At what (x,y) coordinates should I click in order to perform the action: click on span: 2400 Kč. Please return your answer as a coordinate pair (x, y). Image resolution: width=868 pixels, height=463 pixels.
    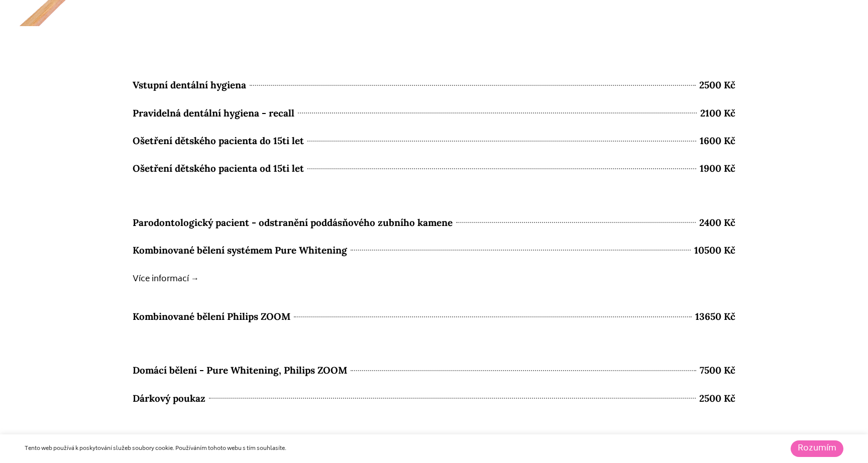
    Looking at the image, I should click on (717, 222).